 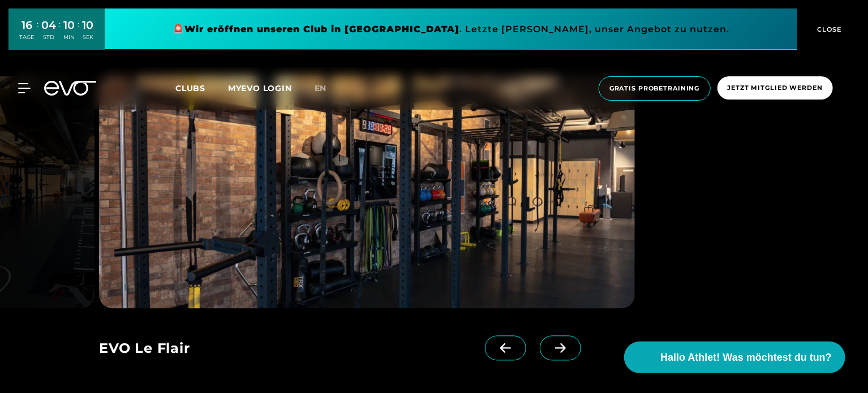 What do you see at coordinates (69, 37) in the screenshot?
I see `div: MIN` at bounding box center [69, 37].